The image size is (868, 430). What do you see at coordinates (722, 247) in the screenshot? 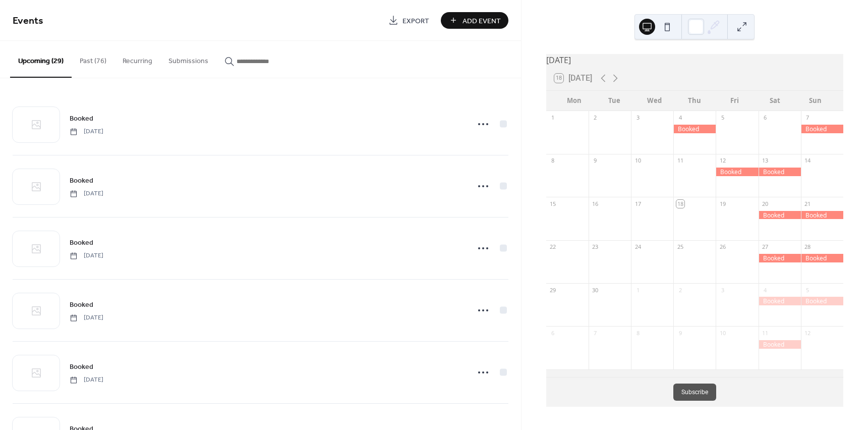
I see `div: 26` at bounding box center [722, 247].